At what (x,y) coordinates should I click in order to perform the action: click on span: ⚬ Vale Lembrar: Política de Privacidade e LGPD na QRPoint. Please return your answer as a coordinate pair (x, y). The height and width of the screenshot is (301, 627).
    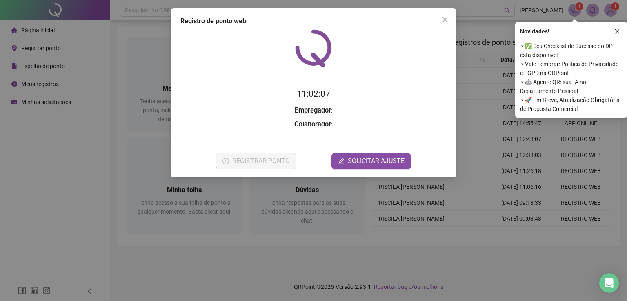
    Looking at the image, I should click on (571, 69).